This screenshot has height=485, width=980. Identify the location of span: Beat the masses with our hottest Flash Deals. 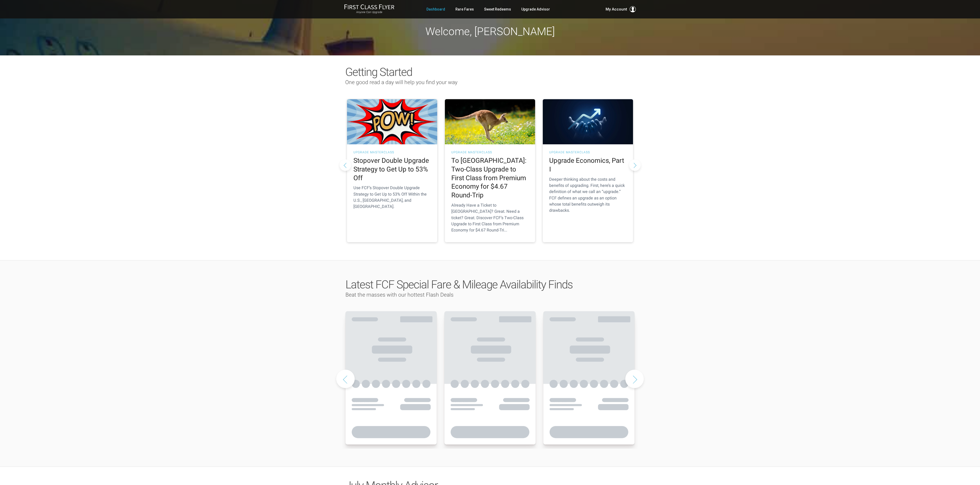
(399, 295).